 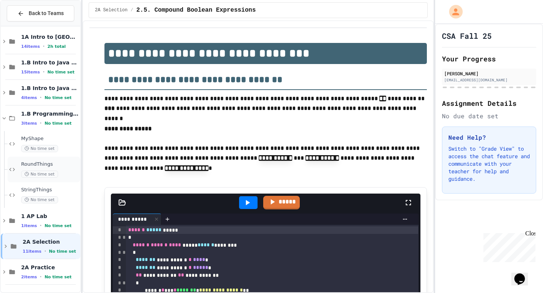 I want to click on div: No due date set, so click(x=489, y=116).